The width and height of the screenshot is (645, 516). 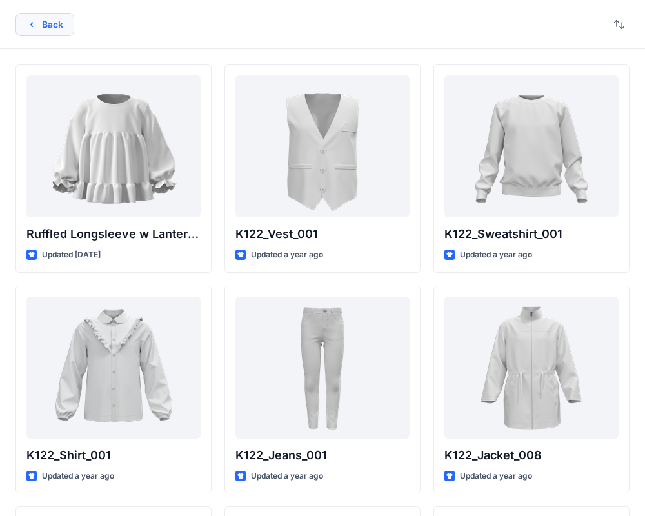 What do you see at coordinates (532, 146) in the screenshot?
I see `a: K122_Sweatshirt_001` at bounding box center [532, 146].